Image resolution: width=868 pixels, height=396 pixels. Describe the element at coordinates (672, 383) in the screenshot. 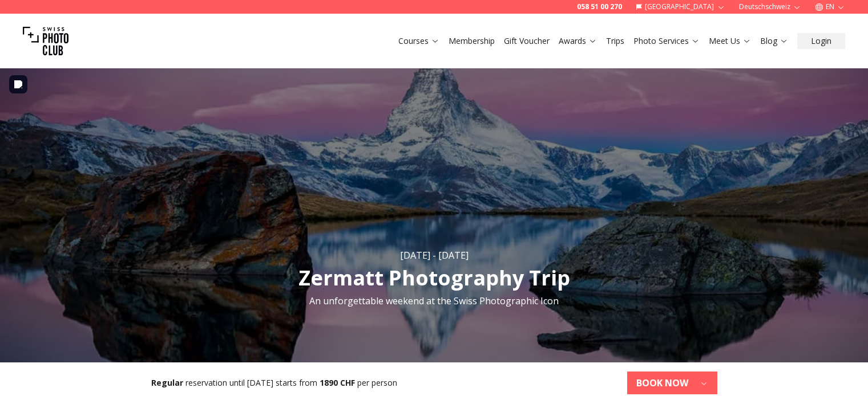

I see `button: BOOK NOW` at that location.